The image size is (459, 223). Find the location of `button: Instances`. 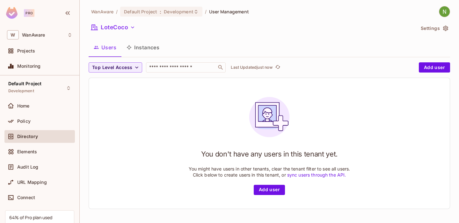

button: Instances is located at coordinates (143, 47).